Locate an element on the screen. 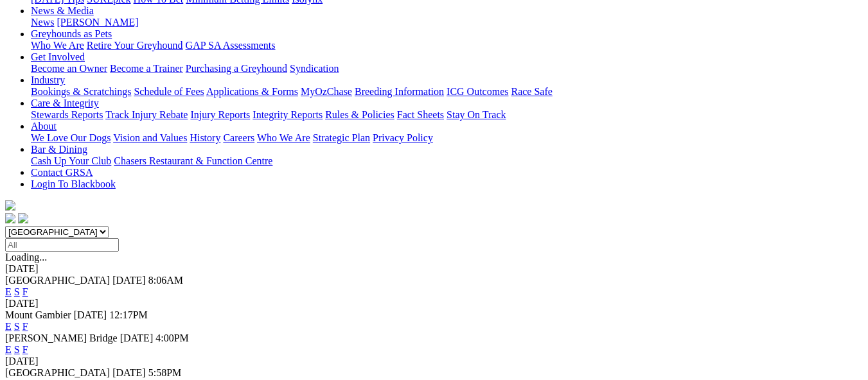 The height and width of the screenshot is (380, 868). a: Bar & Dining is located at coordinates (59, 149).